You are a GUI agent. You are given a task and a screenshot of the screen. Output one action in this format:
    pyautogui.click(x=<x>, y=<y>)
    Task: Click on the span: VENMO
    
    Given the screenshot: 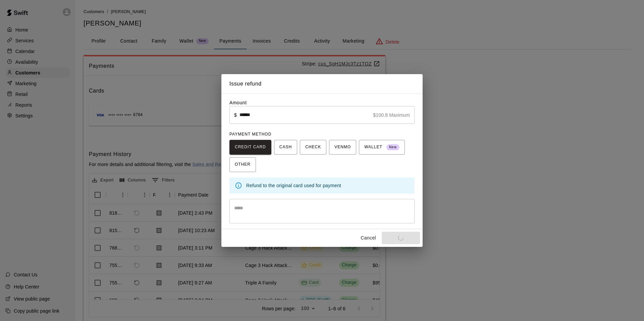 What is the action you would take?
    pyautogui.click(x=342, y=147)
    